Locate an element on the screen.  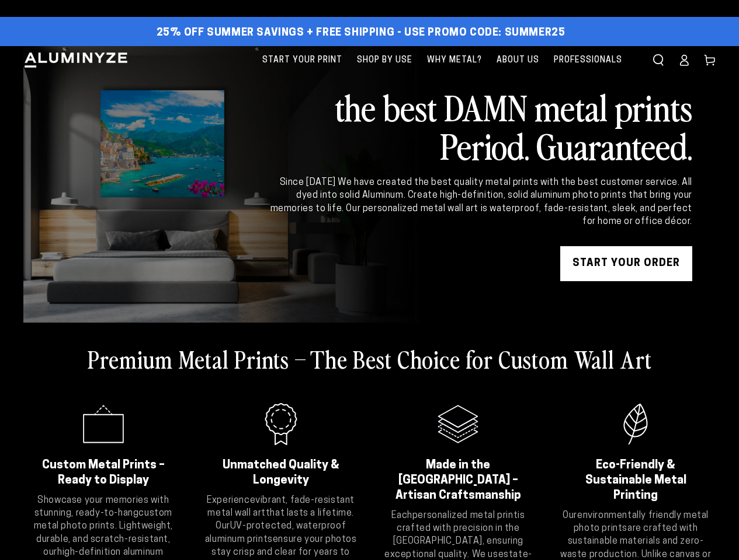
a: Start Your Print is located at coordinates (302, 60).